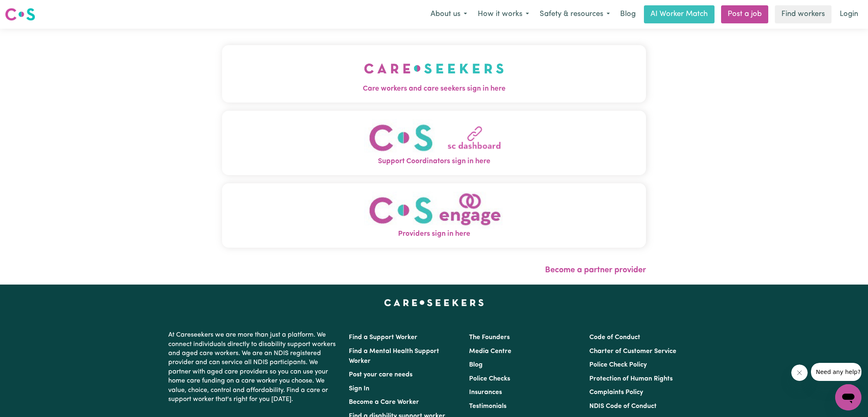  Describe the element at coordinates (849, 14) in the screenshot. I see `a: Login` at that location.